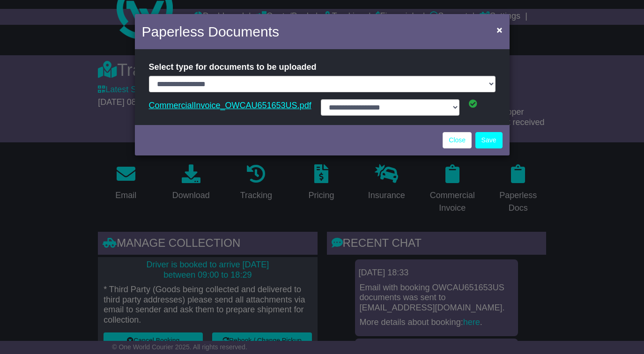  Describe the element at coordinates (233, 67) in the screenshot. I see `label: Select type for documents to be uploaded` at that location.